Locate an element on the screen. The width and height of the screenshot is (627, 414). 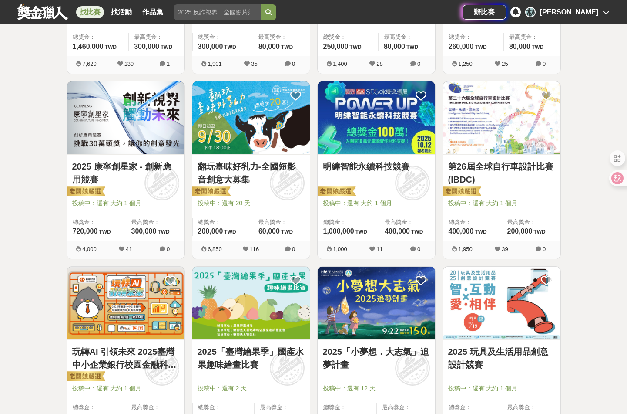
a: 玩轉AI 引領未來 2025臺灣中小企業銀行校園金融科技創意挑戰賽 is located at coordinates (126, 358).